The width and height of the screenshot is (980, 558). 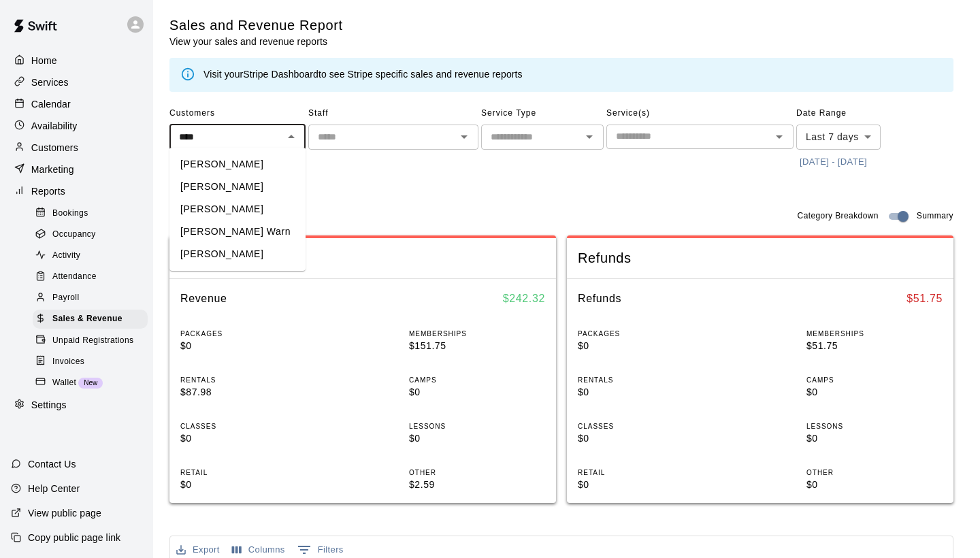 I want to click on p: Services, so click(x=50, y=82).